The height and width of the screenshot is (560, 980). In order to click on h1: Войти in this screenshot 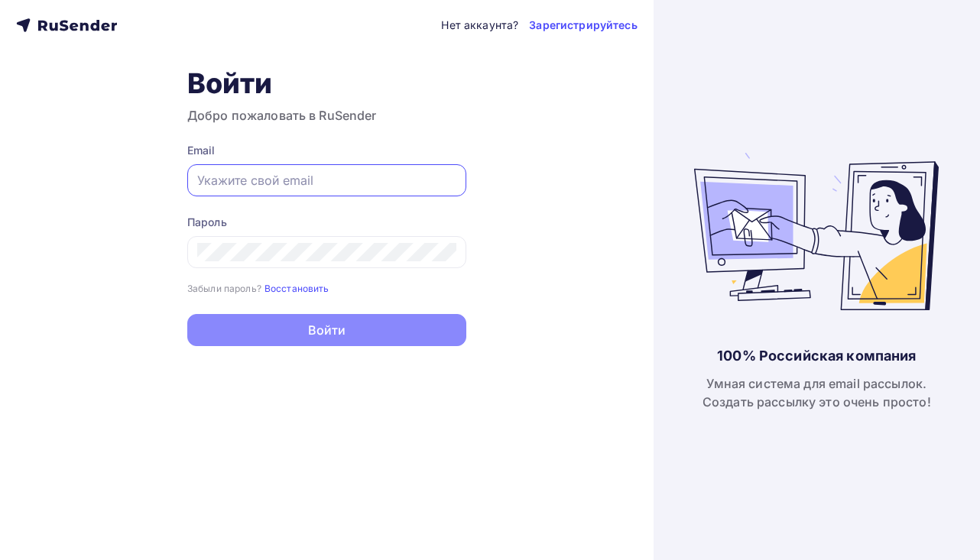, I will do `click(327, 84)`.